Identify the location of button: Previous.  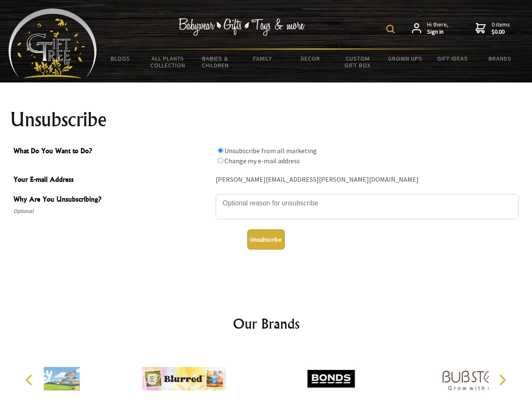
(30, 380).